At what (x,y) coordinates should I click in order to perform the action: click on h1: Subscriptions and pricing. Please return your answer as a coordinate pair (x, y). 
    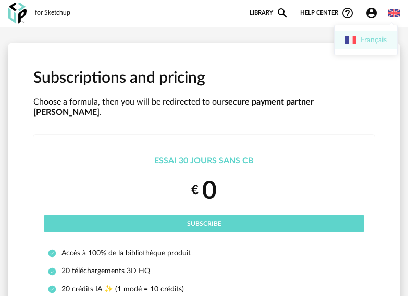
    Looking at the image, I should click on (204, 78).